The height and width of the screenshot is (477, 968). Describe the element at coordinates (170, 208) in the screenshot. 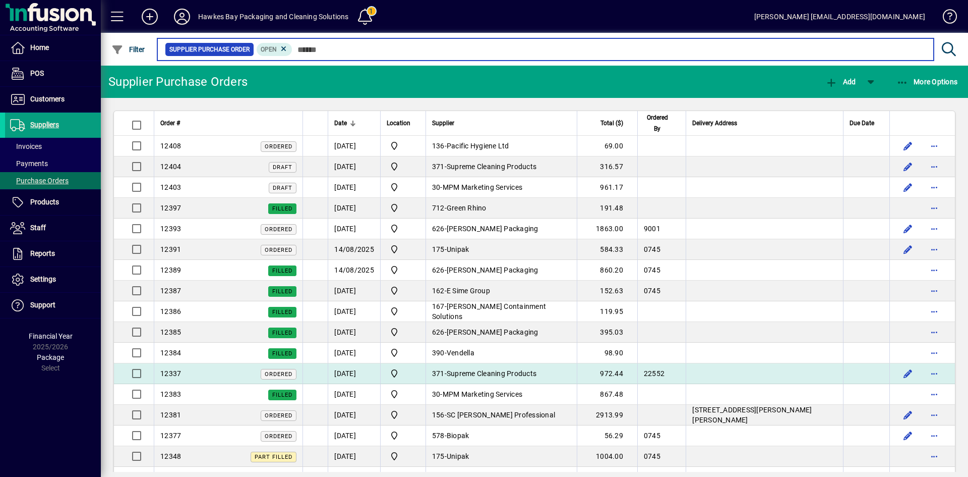

I see `span: 12397` at that location.